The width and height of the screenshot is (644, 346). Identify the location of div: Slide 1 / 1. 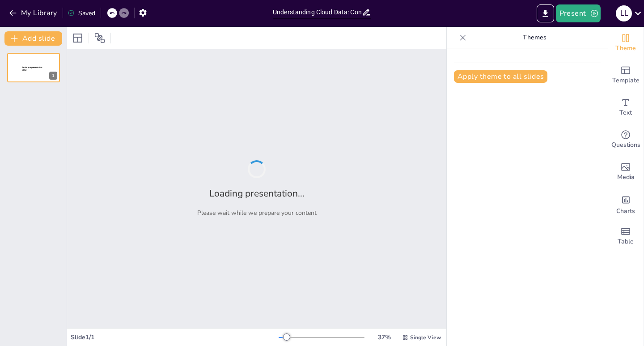
(174, 337).